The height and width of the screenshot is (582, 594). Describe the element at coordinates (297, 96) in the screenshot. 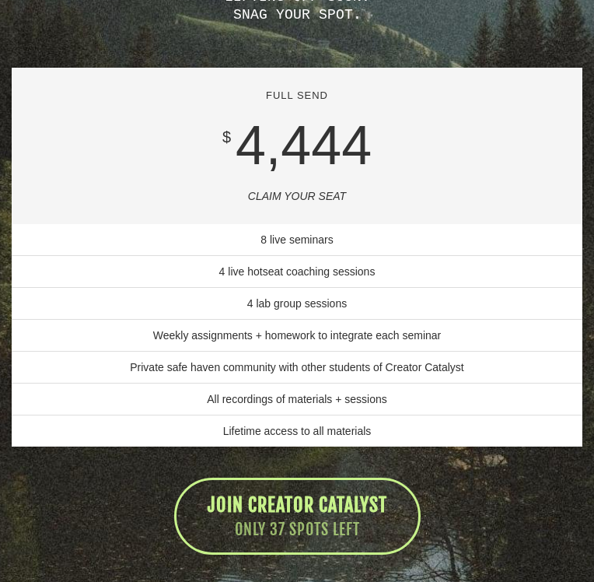

I see `div: FULL SEND` at that location.